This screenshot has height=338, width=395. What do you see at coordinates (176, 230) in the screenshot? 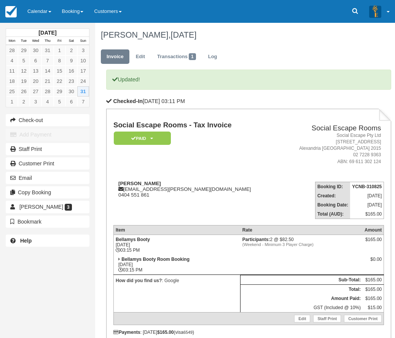
I see `th: Item` at bounding box center [176, 230].